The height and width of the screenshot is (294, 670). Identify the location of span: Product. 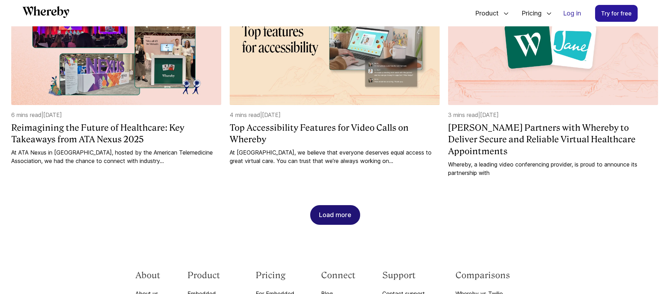
(484, 13).